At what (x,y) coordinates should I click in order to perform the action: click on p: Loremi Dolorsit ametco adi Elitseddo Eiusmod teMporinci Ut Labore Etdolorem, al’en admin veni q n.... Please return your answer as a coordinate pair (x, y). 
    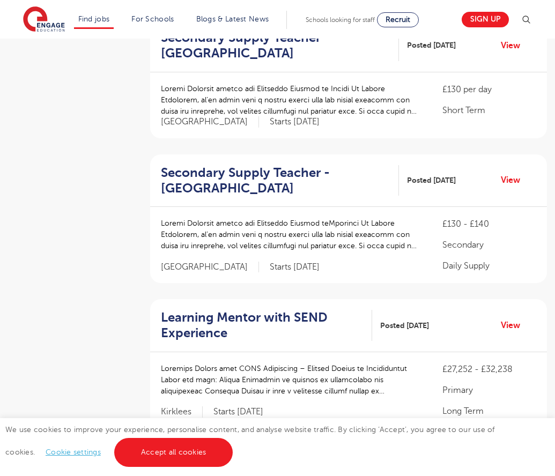
    Looking at the image, I should click on (291, 234).